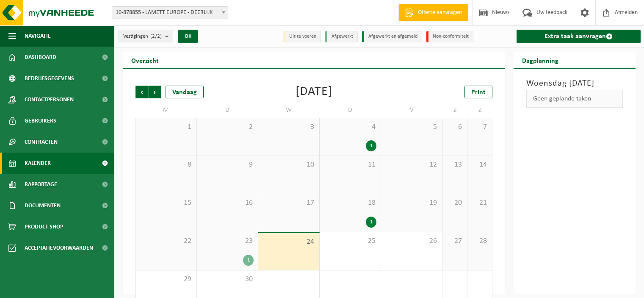  What do you see at coordinates (142, 92) in the screenshot?
I see `span: Vorige` at bounding box center [142, 92].